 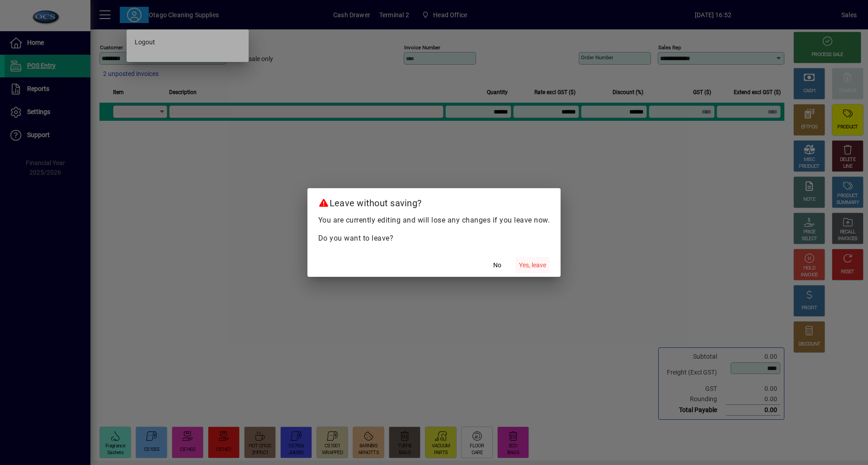 What do you see at coordinates (434, 239) in the screenshot?
I see `p: Do you want to leave?` at bounding box center [434, 239].